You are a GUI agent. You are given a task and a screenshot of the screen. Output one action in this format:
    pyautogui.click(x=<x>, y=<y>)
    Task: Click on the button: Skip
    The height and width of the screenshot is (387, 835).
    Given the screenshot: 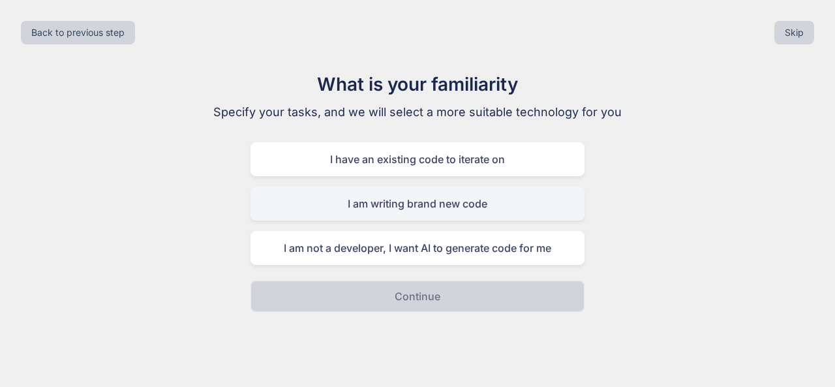 What is the action you would take?
    pyautogui.click(x=794, y=33)
    